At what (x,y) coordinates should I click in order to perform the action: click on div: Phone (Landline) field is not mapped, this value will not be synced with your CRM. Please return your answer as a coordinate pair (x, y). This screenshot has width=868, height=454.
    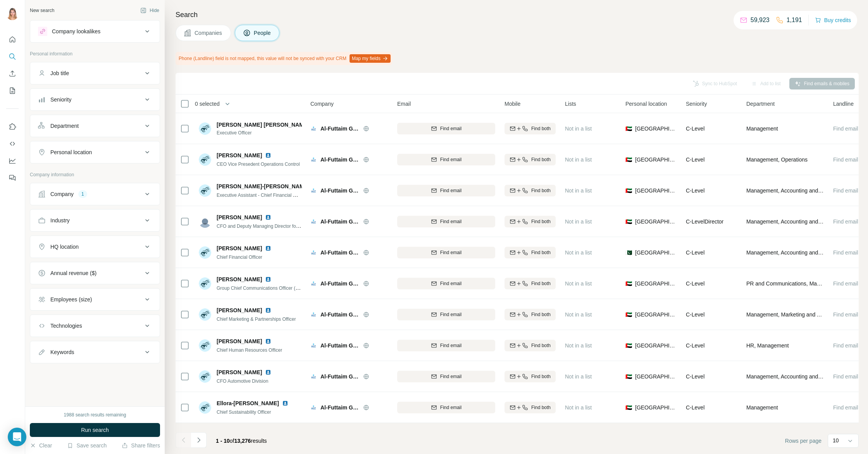
    Looking at the image, I should click on (284, 58).